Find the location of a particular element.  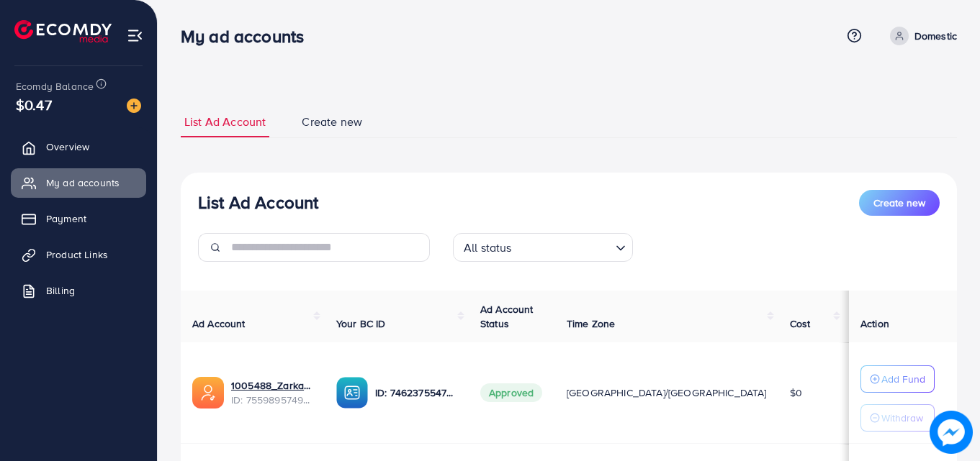

a: Product Links is located at coordinates (78, 255).